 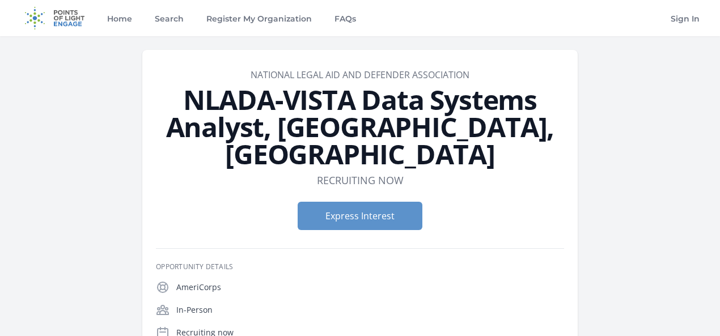 What do you see at coordinates (360, 180) in the screenshot?
I see `dd: Recruiting now` at bounding box center [360, 180].